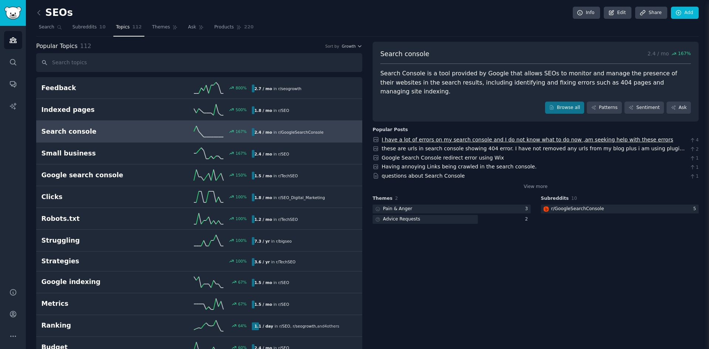 This screenshot has width=709, height=349. I want to click on div: 3, so click(527, 209).